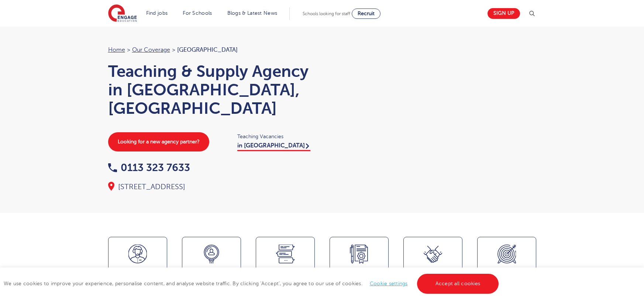 This screenshot has height=300, width=644. What do you see at coordinates (123, 13) in the screenshot?
I see `img: Engage Education` at bounding box center [123, 13].